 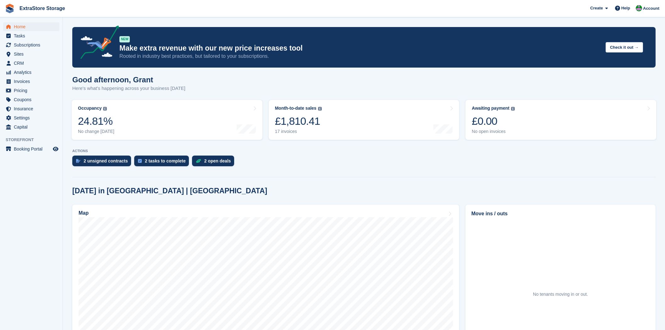 I want to click on span: Sites, so click(x=33, y=54).